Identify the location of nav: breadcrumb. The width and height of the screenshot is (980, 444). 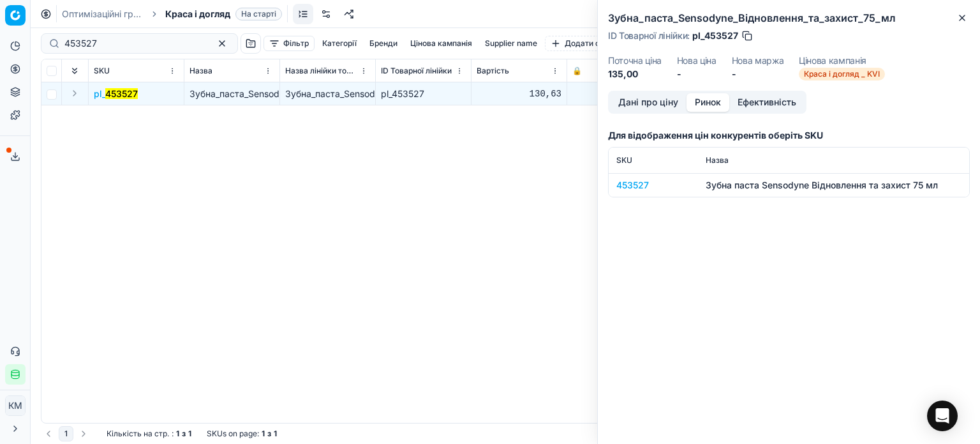
(172, 14).